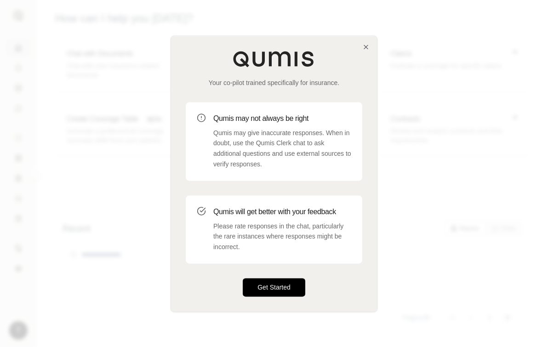 The height and width of the screenshot is (347, 548). I want to click on p: Please rate responses in the chat, particularly the rare instances where responses might be incor..., so click(282, 237).